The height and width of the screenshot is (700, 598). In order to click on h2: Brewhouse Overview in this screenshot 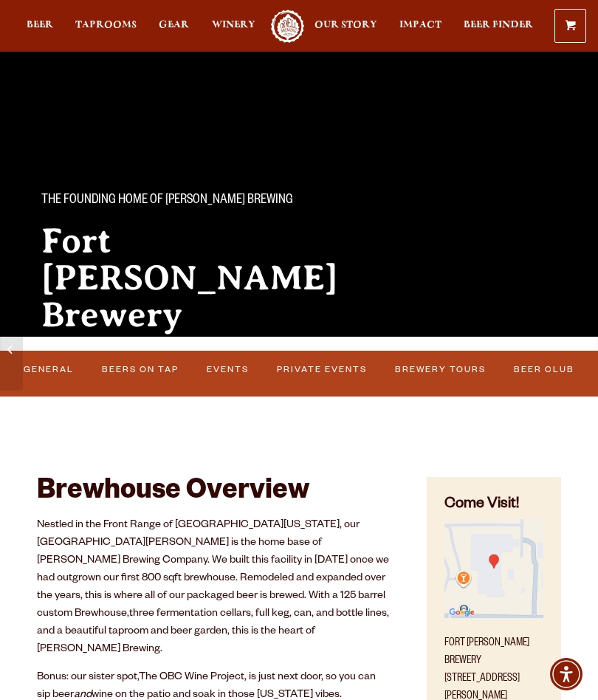, I will do `click(214, 493)`.